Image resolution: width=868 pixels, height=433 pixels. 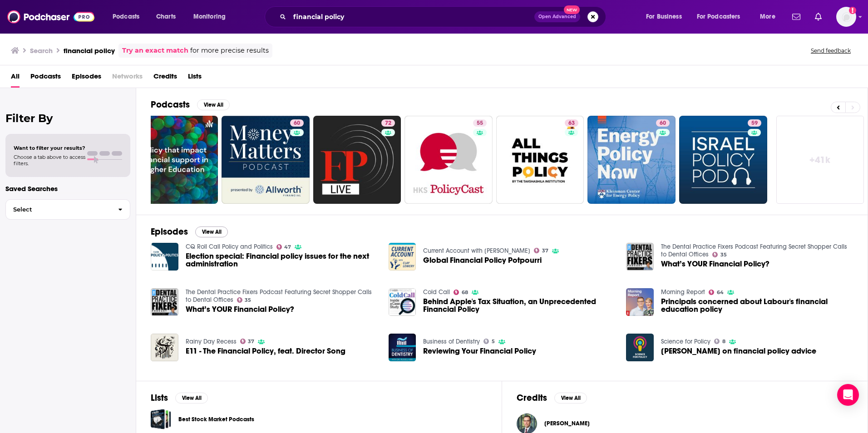 I want to click on a: Global Financial Policy Potpourri, so click(x=482, y=260).